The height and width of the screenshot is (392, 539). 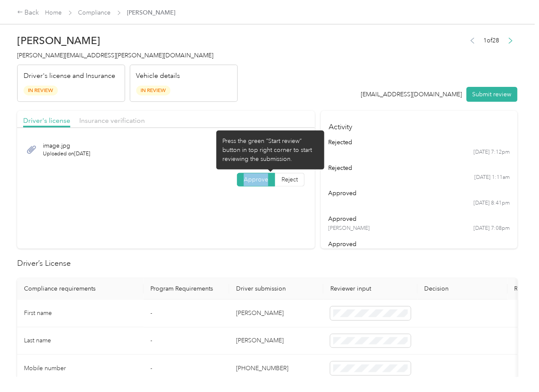 I want to click on p: Driver's license and Insurance, so click(x=69, y=76).